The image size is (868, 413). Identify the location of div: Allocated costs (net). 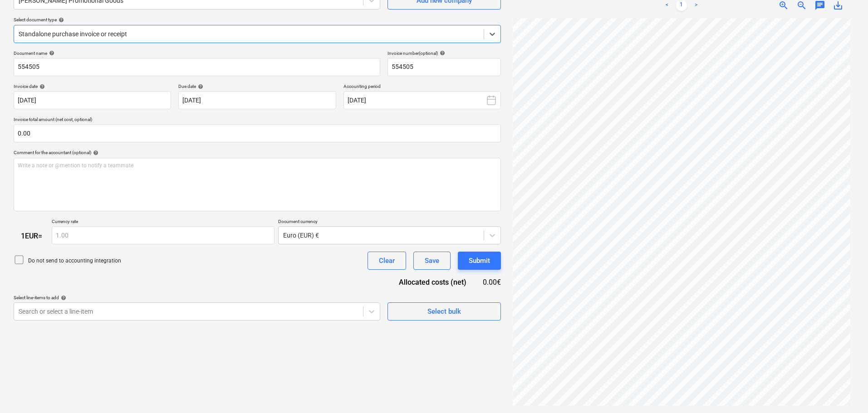
(432, 282).